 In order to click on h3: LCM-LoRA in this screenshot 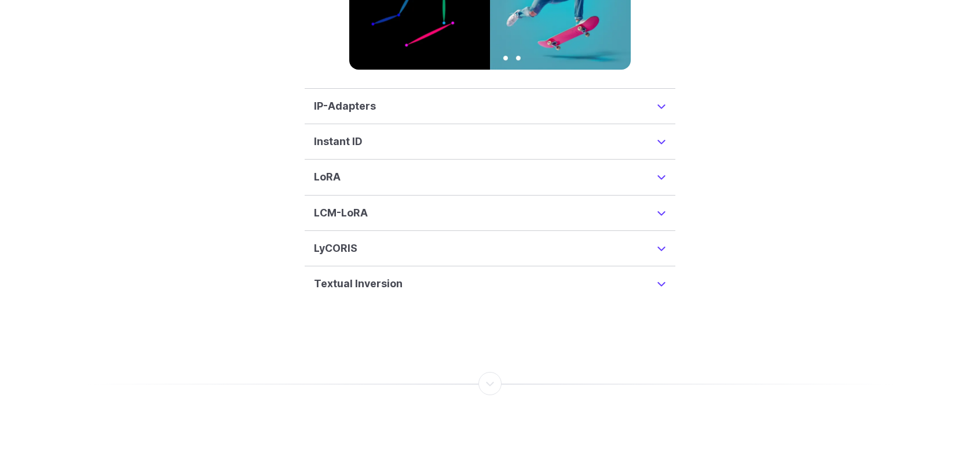, I will do `click(340, 213)`.